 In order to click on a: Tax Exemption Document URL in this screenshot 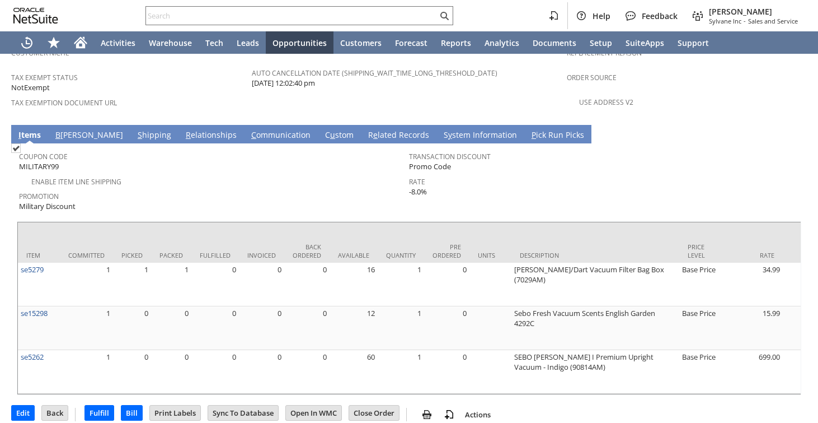, I will do `click(64, 102)`.